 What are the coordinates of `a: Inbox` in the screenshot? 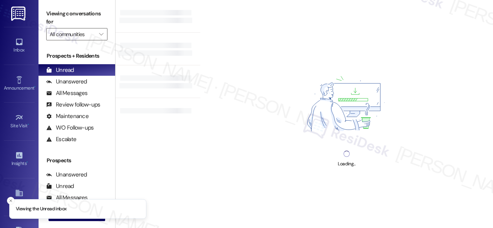 It's located at (19, 46).